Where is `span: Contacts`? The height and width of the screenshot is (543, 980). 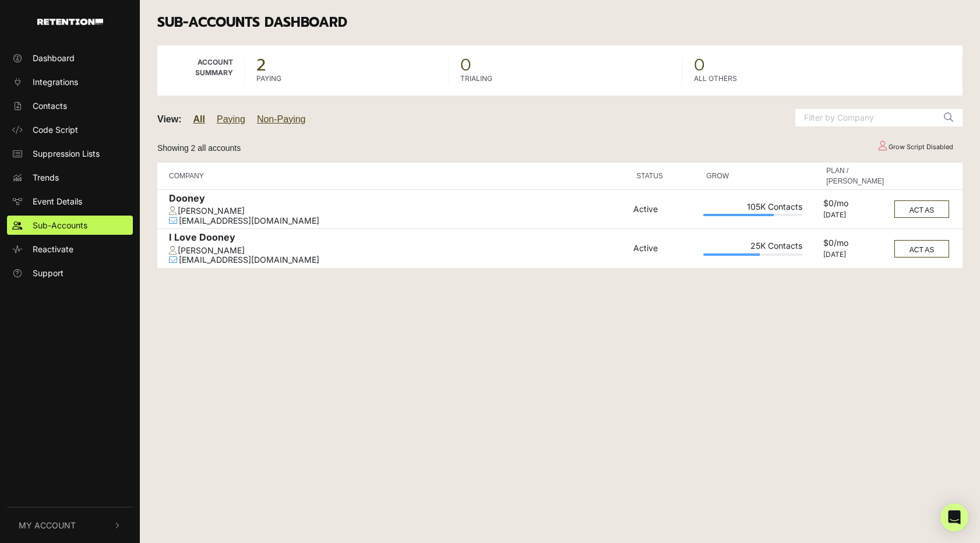
span: Contacts is located at coordinates (50, 105).